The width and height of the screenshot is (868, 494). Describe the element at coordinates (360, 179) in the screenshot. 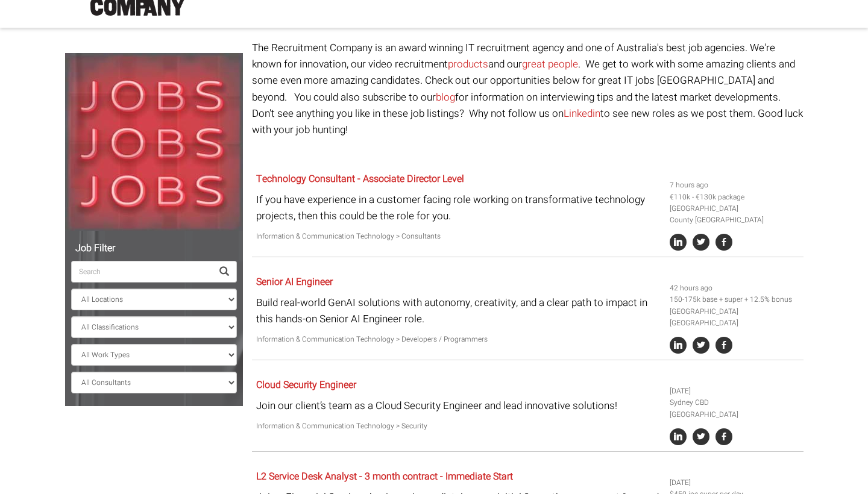

I see `a: Technology Consultant - Associate Director Level` at that location.